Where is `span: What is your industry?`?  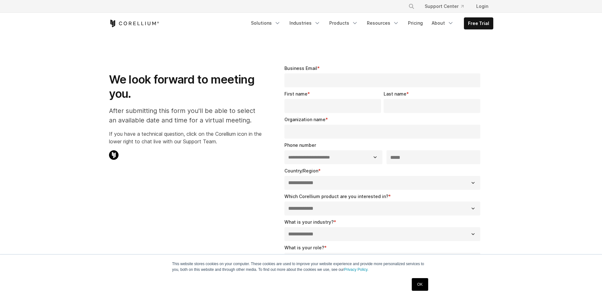 span: What is your industry? is located at coordinates (309, 222).